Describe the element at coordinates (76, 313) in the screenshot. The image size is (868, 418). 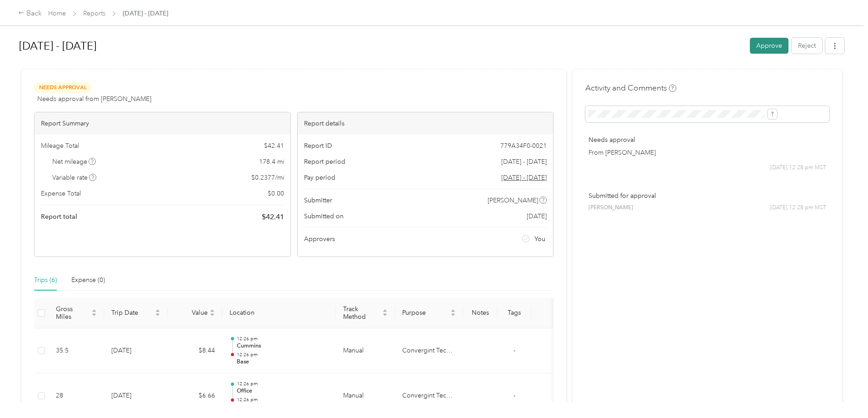
I see `th: Gross Miles` at that location.